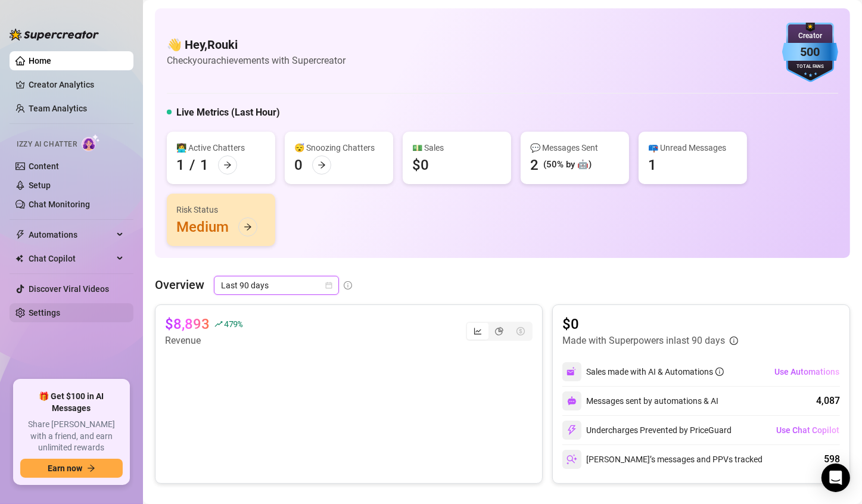  Describe the element at coordinates (39, 185) in the screenshot. I see `a: Setup` at that location.